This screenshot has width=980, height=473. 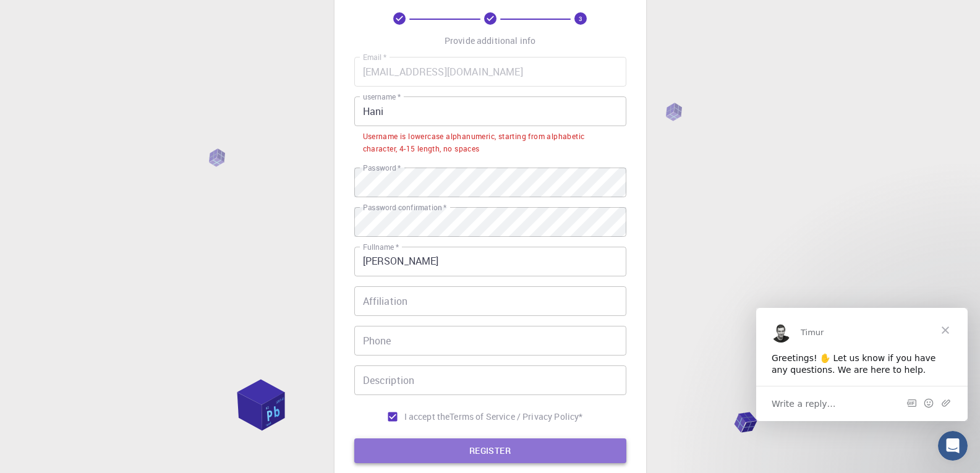 What do you see at coordinates (382, 168) in the screenshot?
I see `label: Password` at bounding box center [382, 168].